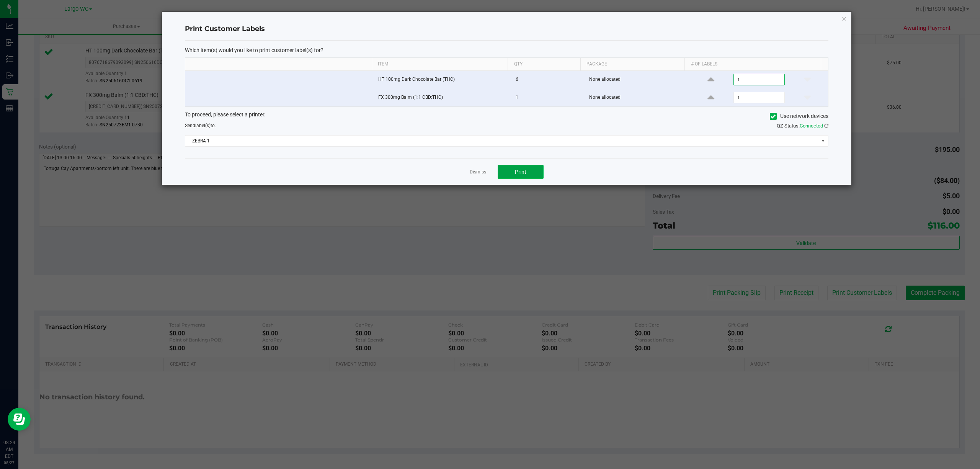  Describe the element at coordinates (812, 126) in the screenshot. I see `span: Connected` at that location.